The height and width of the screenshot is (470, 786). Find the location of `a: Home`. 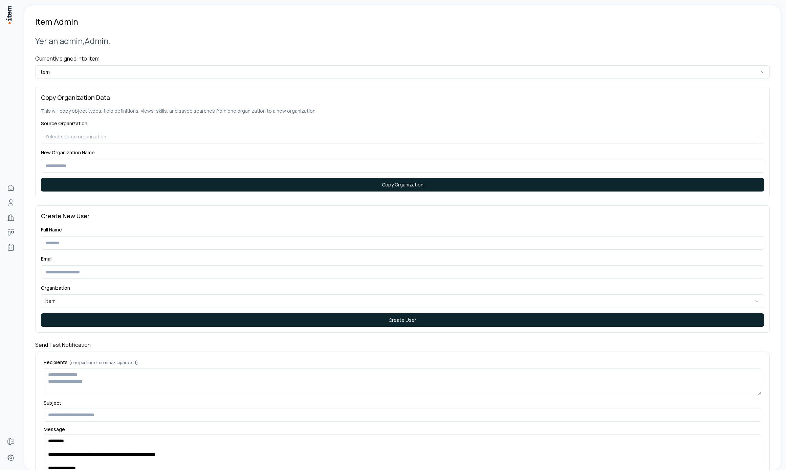

a: Home is located at coordinates (11, 188).